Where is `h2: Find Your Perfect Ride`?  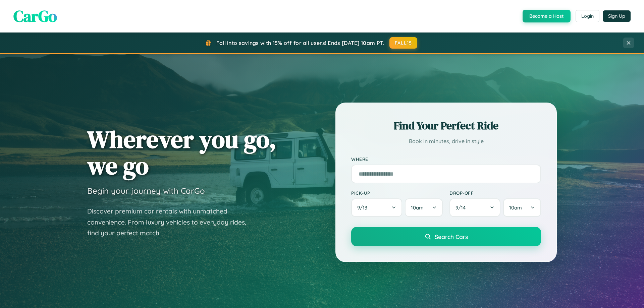 h2: Find Your Perfect Ride is located at coordinates (446, 126).